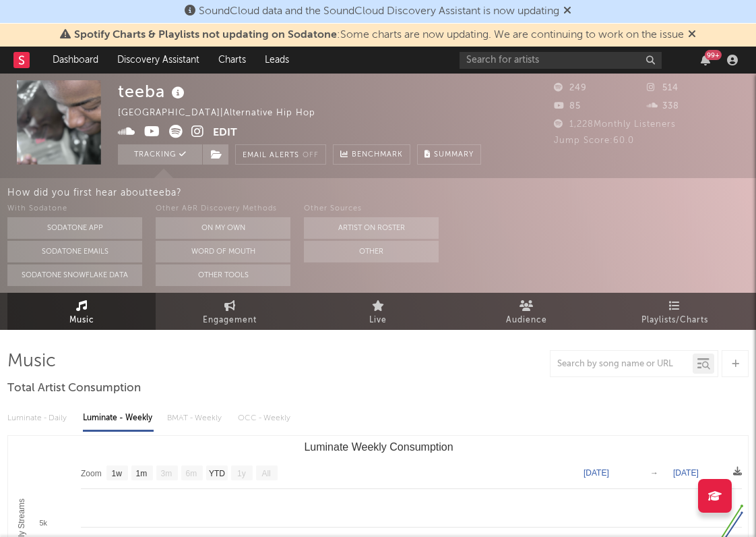 The height and width of the screenshot is (537, 756). What do you see at coordinates (74, 389) in the screenshot?
I see `span: Total Artist Consumption` at bounding box center [74, 389].